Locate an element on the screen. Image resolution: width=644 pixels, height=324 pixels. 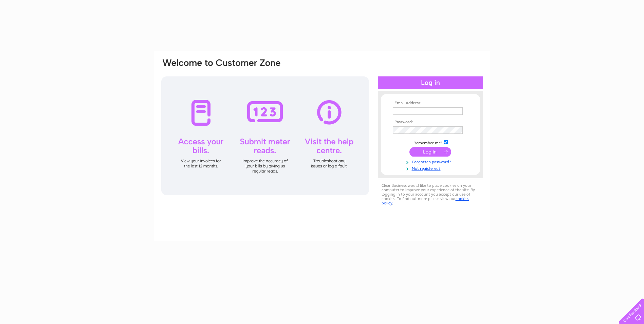
a: cookies policy is located at coordinates (426, 201).